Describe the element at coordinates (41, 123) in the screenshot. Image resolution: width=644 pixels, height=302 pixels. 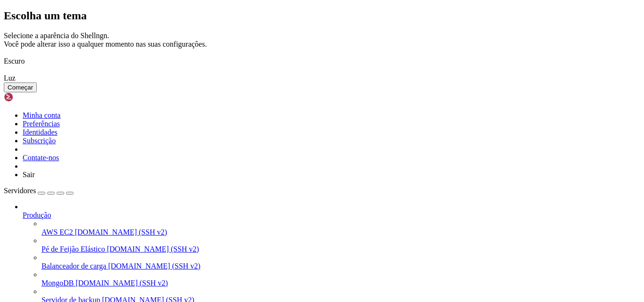
I see `a: Preferências` at that location.